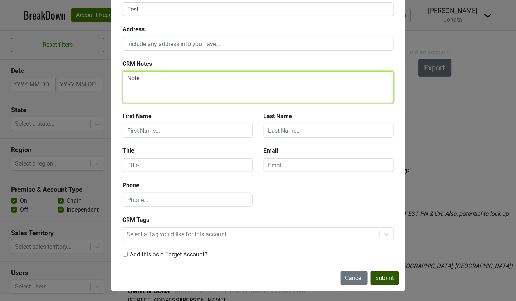  Describe the element at coordinates (187, 165) in the screenshot. I see `input: Title...` at that location.